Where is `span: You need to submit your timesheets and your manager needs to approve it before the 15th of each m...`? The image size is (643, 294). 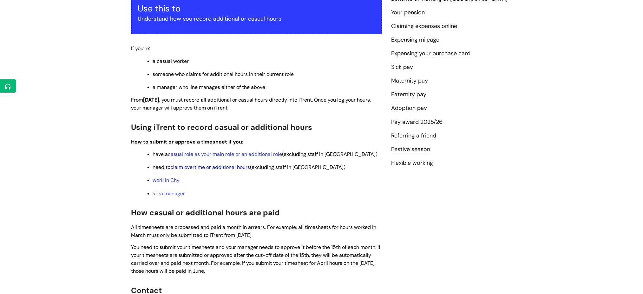
span: You need to submit your timesheets and your manager needs to approve it before the 15th of each m... is located at coordinates (256, 259).